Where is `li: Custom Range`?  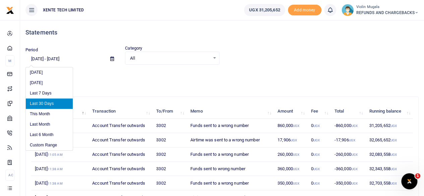
li: Custom Range is located at coordinates (49, 145).